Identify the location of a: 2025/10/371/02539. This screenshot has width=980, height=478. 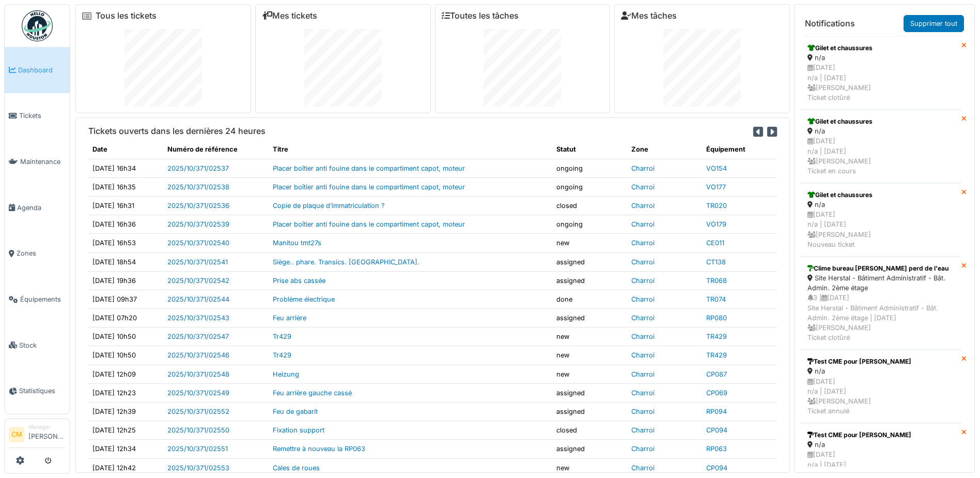
(199, 224).